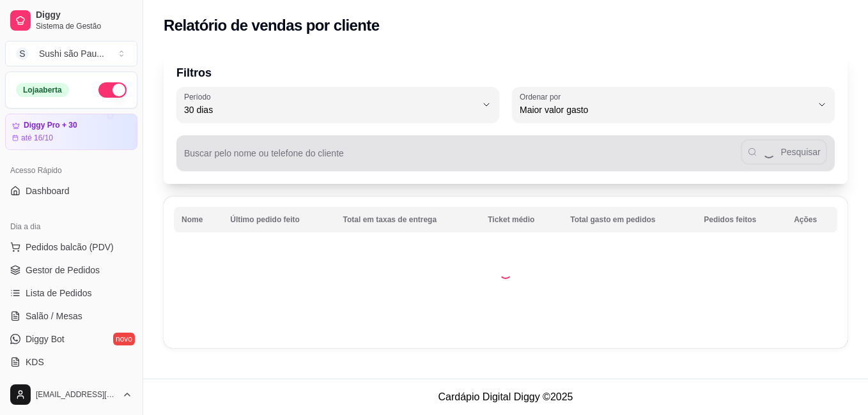 The width and height of the screenshot is (868, 415). I want to click on div: Loja aberta, so click(42, 90).